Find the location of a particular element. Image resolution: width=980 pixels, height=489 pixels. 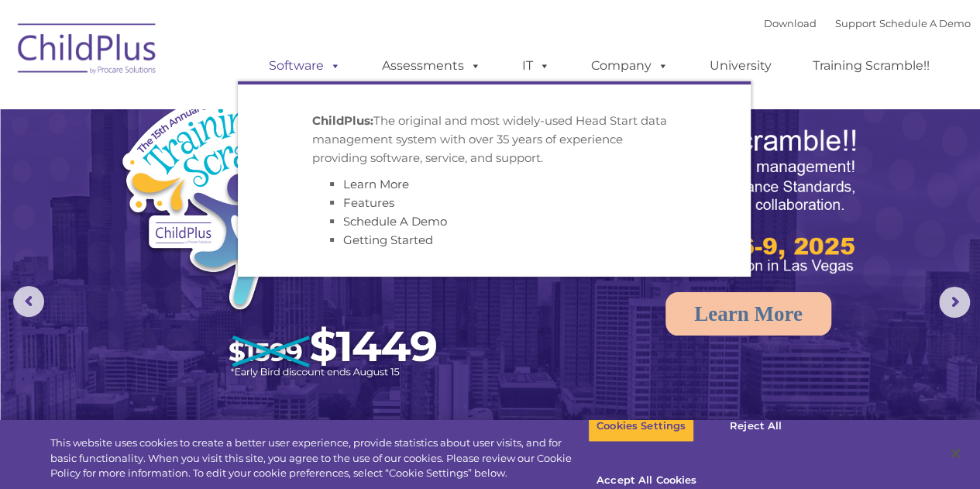

a: Getting Started is located at coordinates (388, 240).